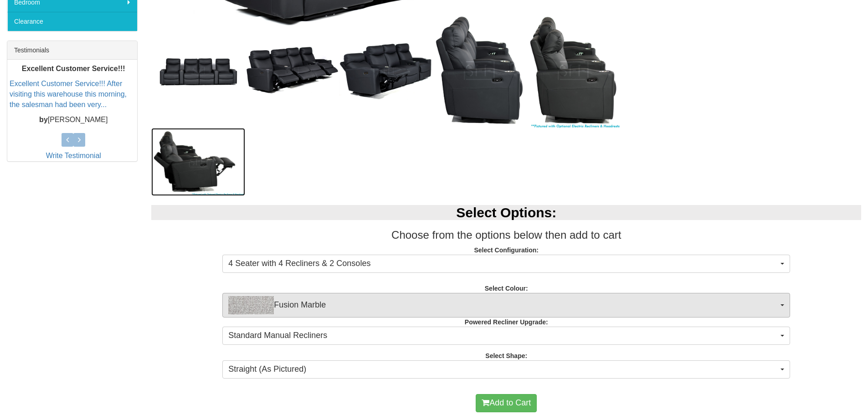  Describe the element at coordinates (503, 264) in the screenshot. I see `span: 4 Seater with 4 Recliners & 2 Consoles` at that location.